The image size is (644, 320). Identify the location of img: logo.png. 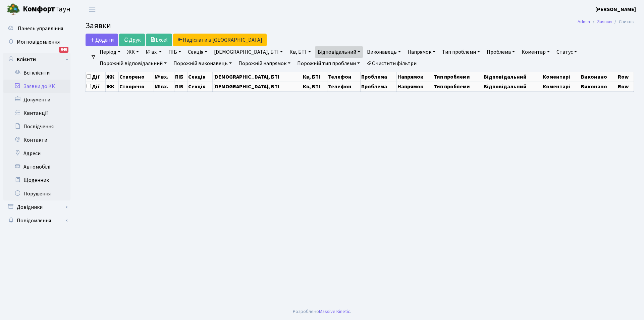
(14, 9).